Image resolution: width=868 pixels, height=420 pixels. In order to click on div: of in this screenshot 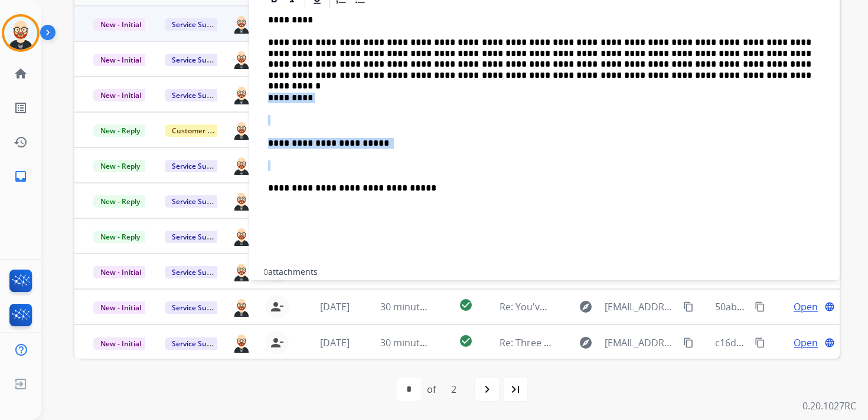, I will do `click(431, 389)`.